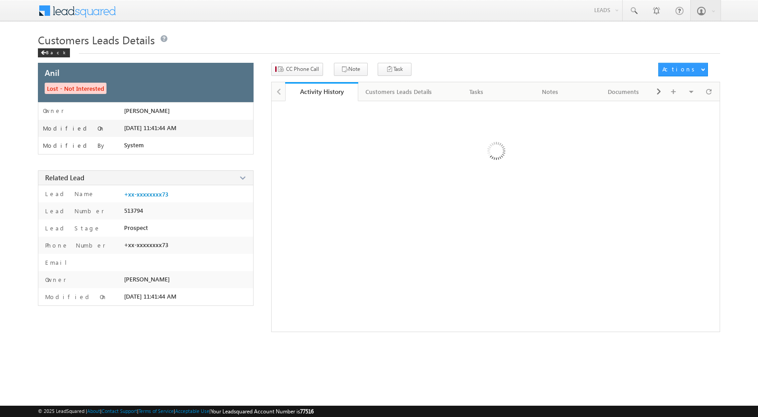 The width and height of the screenshot is (758, 417). What do you see at coordinates (146, 194) in the screenshot?
I see `a: +xx-xxxxxxxx73` at bounding box center [146, 194].